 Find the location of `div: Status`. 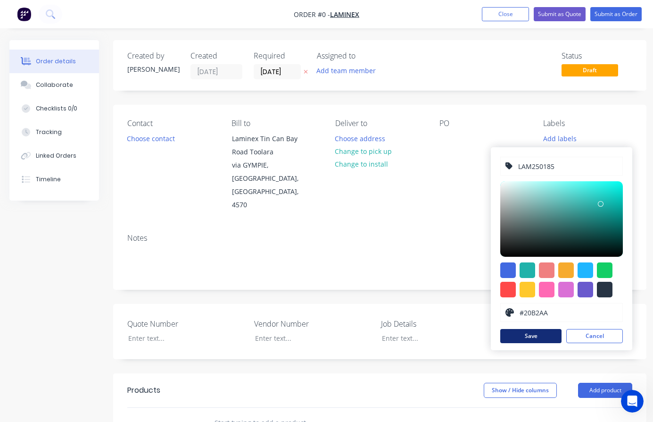

div: Status is located at coordinates (597, 56).